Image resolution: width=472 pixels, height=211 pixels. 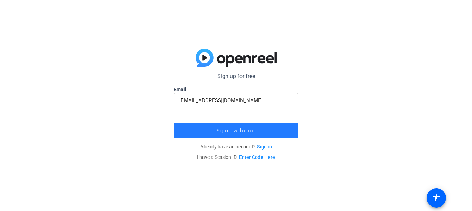 What do you see at coordinates (257, 157) in the screenshot?
I see `a: Enter Code Here` at bounding box center [257, 157].